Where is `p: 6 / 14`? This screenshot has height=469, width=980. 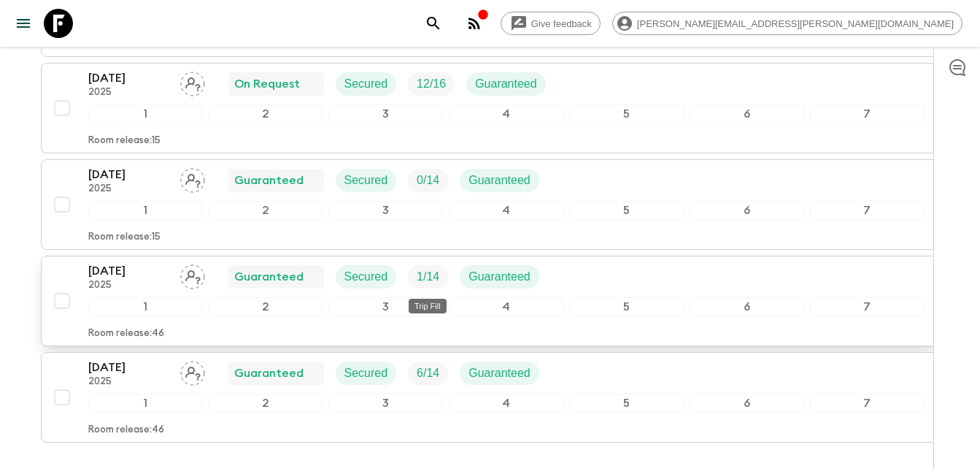
p: 6 / 14 is located at coordinates (428, 373).